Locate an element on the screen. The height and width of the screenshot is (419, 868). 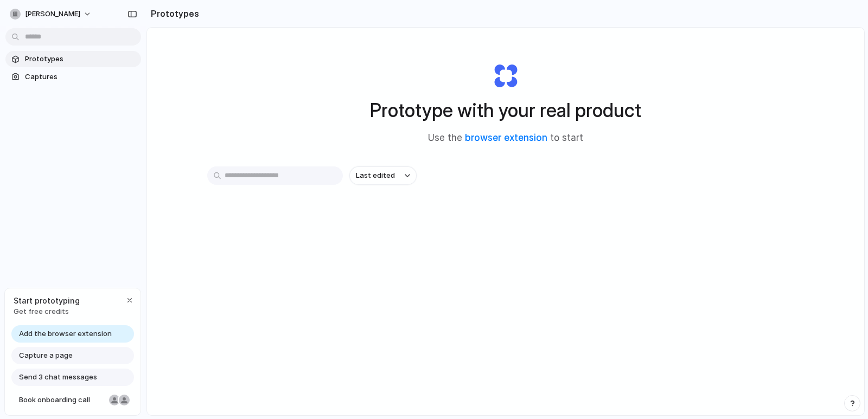
h2: Prototypes is located at coordinates (172, 14).